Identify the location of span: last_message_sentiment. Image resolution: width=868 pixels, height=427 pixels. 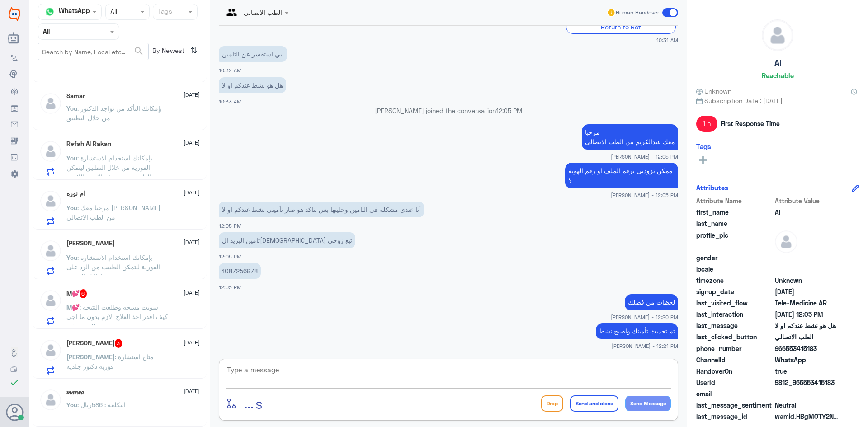
(735, 405).